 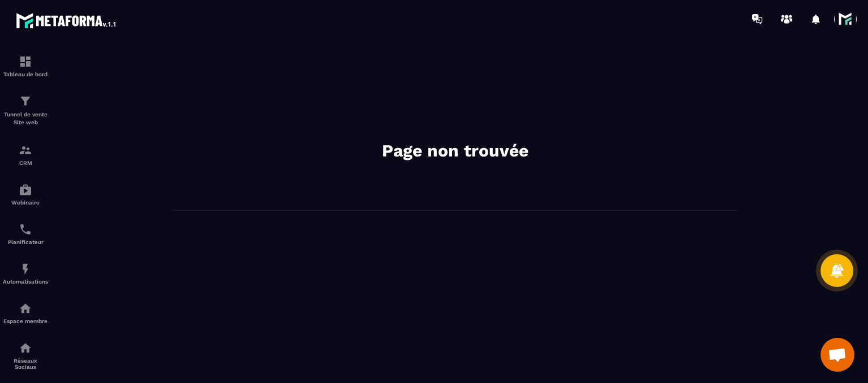 What do you see at coordinates (838, 355) in the screenshot?
I see `div: Ouvrir le chat` at bounding box center [838, 355].